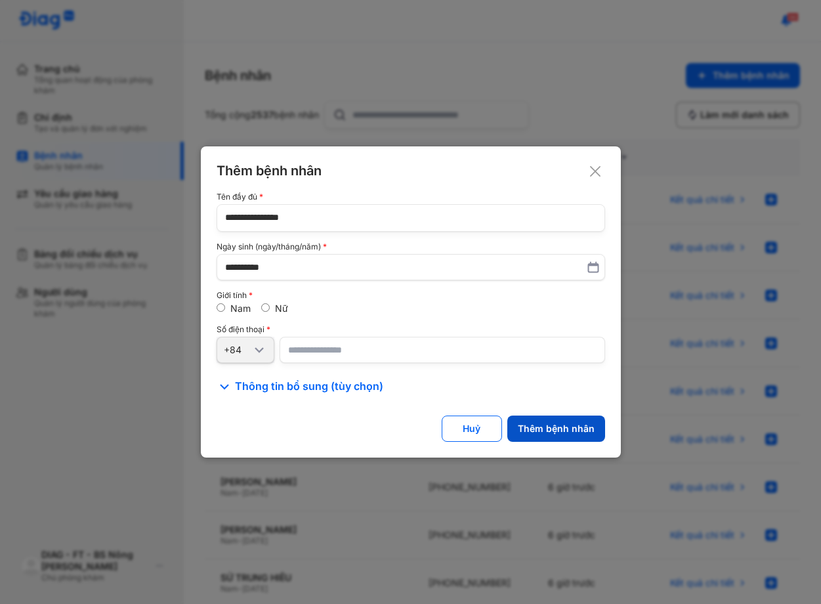 This screenshot has width=821, height=604. I want to click on button: Thêm bệnh nhân, so click(556, 429).